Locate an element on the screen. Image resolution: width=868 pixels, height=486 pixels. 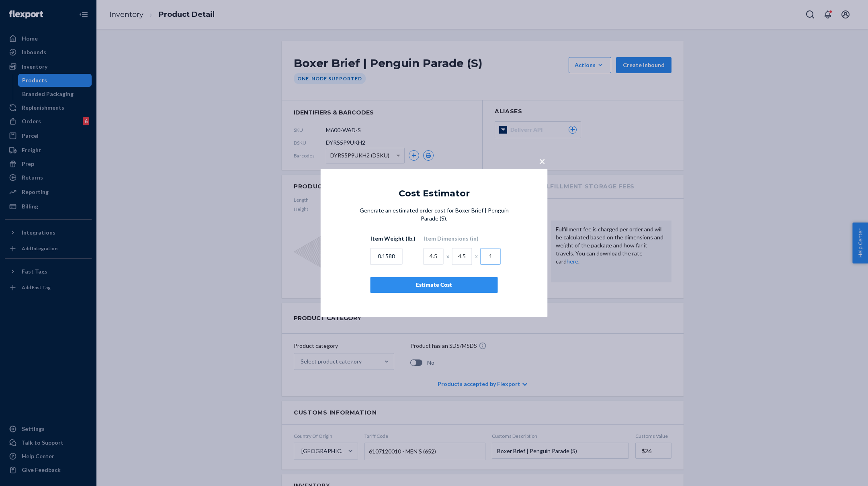
label: Item Dimensions (in) is located at coordinates (451, 239).